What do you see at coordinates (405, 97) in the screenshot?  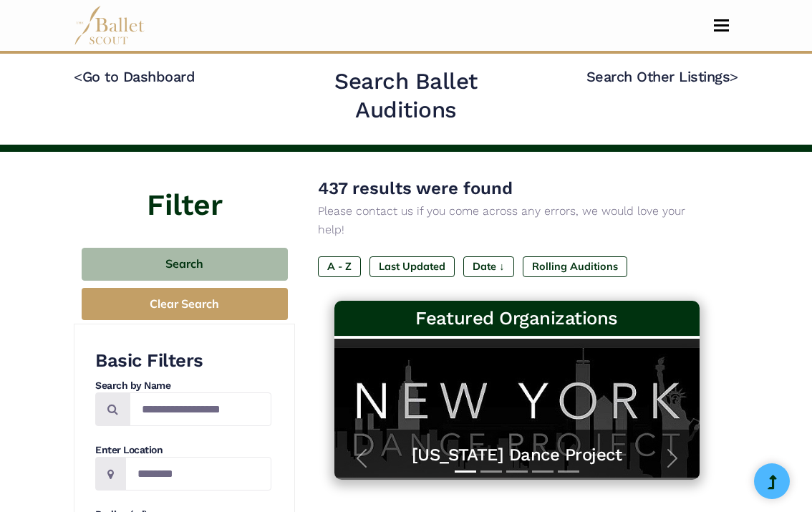 I see `h2: Search Ballet Auditions` at bounding box center [405, 97].